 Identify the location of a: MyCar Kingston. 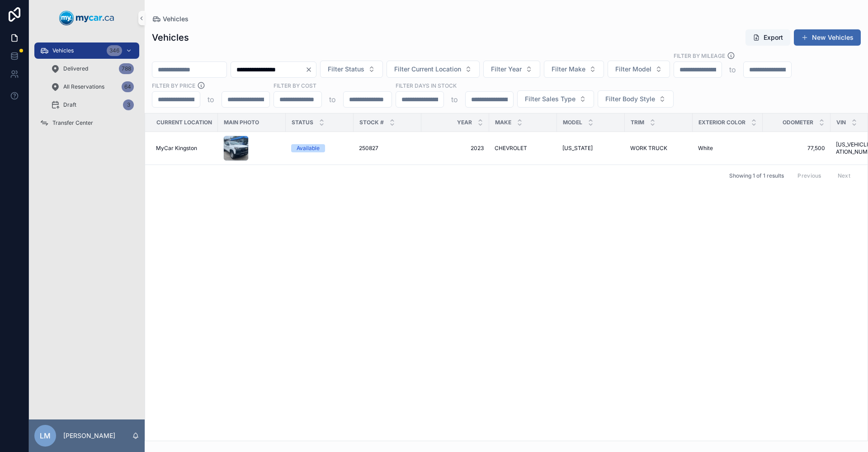
(184, 148).